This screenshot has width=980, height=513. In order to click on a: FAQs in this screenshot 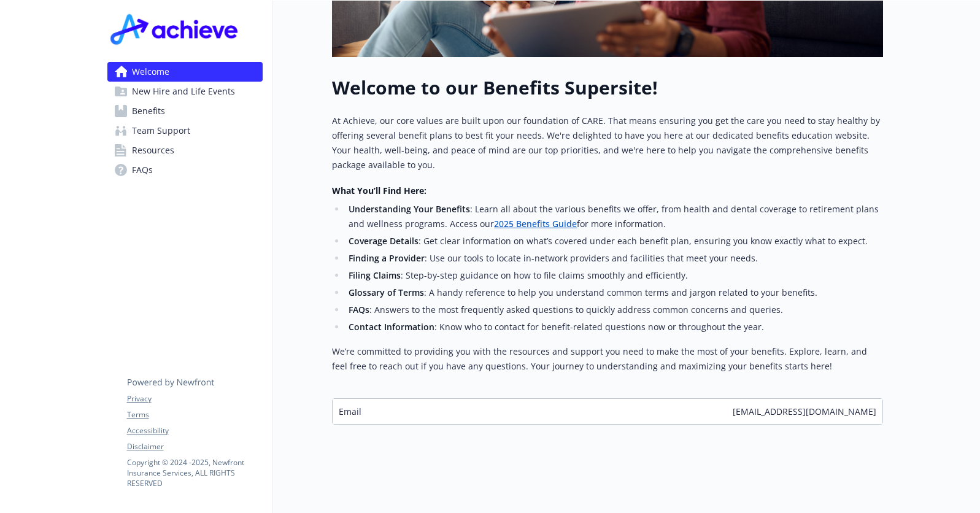, I will do `click(185, 170)`.